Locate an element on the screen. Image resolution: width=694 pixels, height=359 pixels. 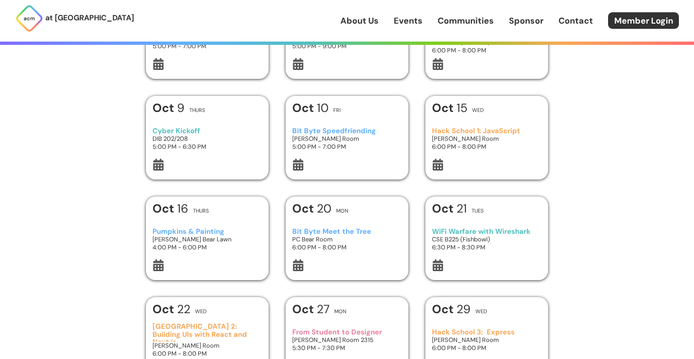
h1: 10 is located at coordinates (310, 108).